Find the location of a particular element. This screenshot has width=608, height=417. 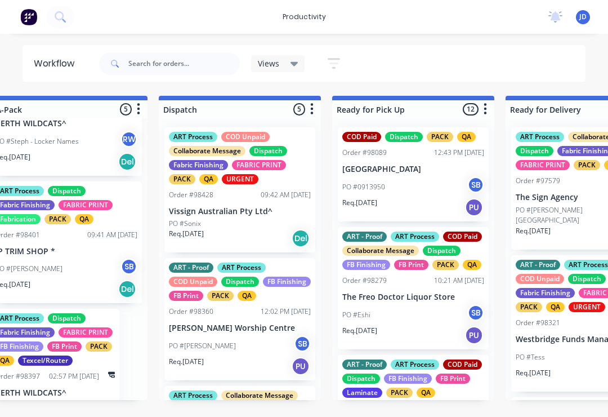

p: PO #Tess is located at coordinates (531, 357).